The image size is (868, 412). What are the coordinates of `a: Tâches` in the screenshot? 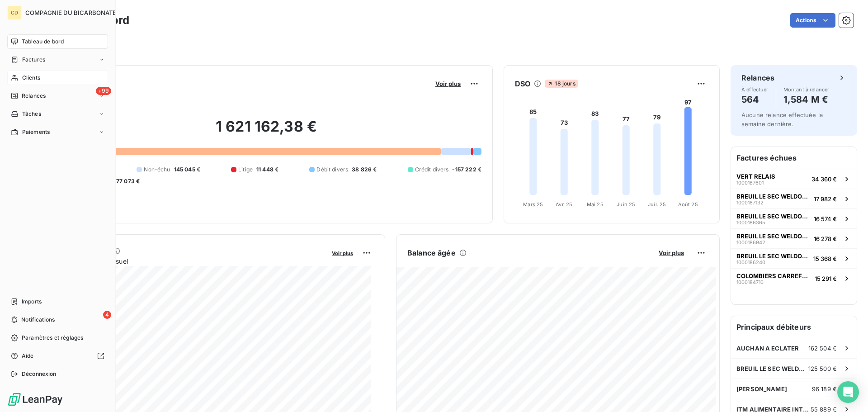 It's located at (57, 114).